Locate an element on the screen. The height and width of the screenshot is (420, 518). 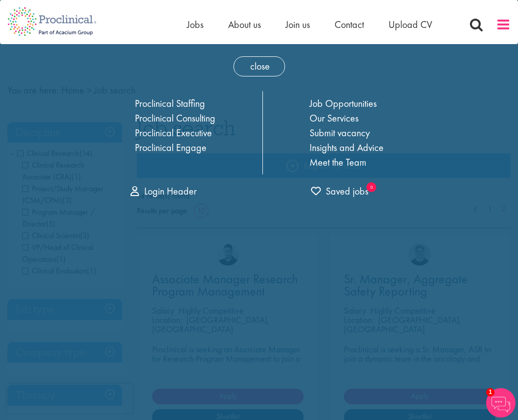
a: About us is located at coordinates (244, 24).